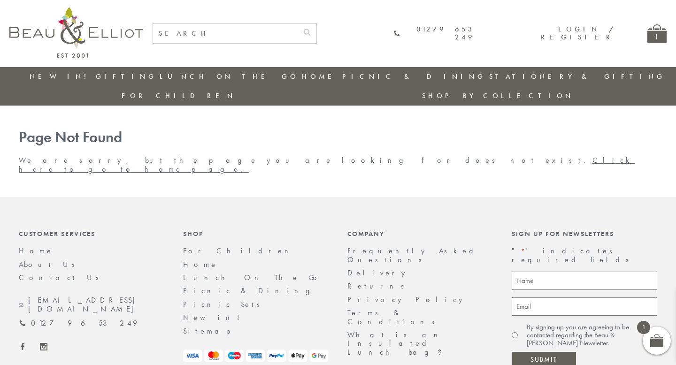 Image resolution: width=676 pixels, height=365 pixels. Describe the element at coordinates (420, 234) in the screenshot. I see `div: Company` at that location.